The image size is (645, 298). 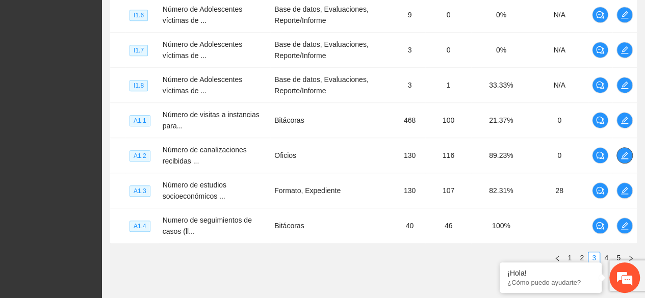 What do you see at coordinates (99, 212) in the screenshot?
I see `textarea: Escriba su mensaje y pulse “Intro”` at bounding box center [99, 212].